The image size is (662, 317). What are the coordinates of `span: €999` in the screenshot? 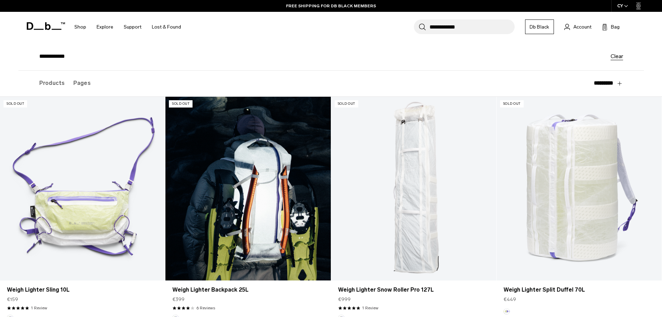 It's located at (345, 299).